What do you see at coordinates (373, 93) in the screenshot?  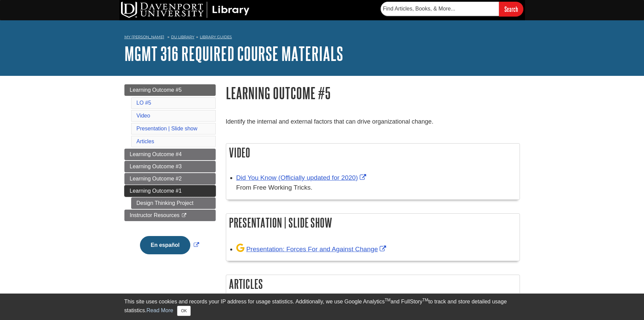 I see `h1: Learning Outcome #5` at bounding box center [373, 93].